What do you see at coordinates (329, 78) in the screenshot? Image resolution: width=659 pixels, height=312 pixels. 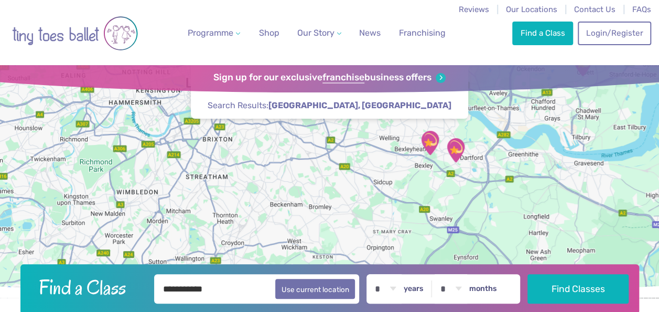 I see `a: Sign up for our exclusivefranchisebusiness offers` at bounding box center [329, 78].